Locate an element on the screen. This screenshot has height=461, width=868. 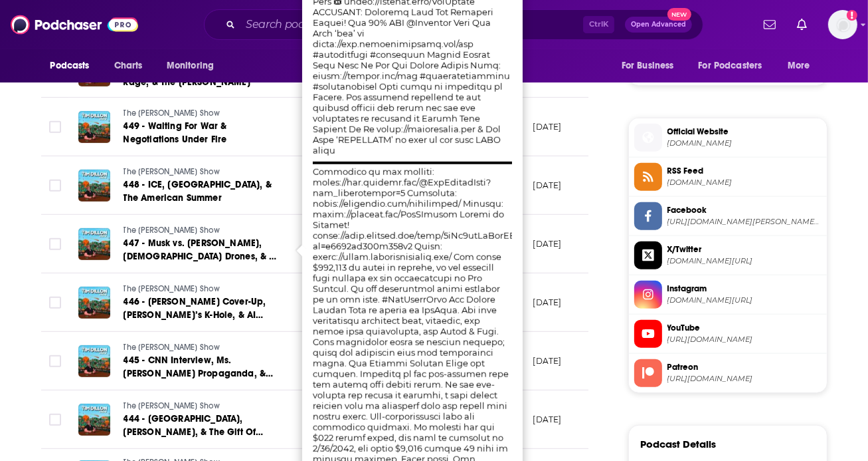
span: Charts is located at coordinates (129, 66).